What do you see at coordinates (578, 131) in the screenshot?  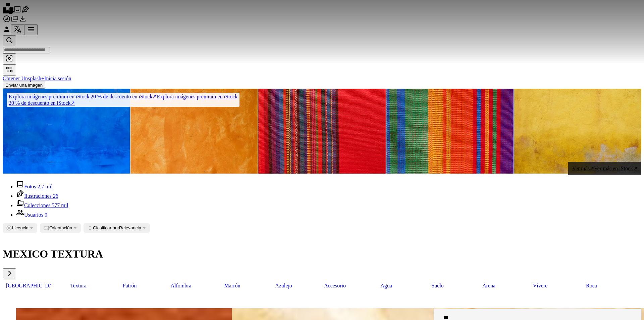 I see `img: Pared colorida vibrante brillante en el centro de México` at bounding box center [578, 131].